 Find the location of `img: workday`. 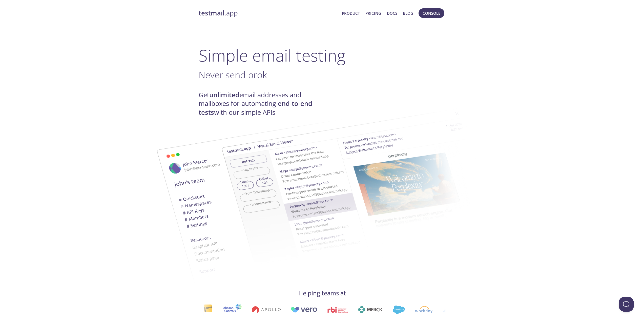

img: workday is located at coordinates (396, 310).